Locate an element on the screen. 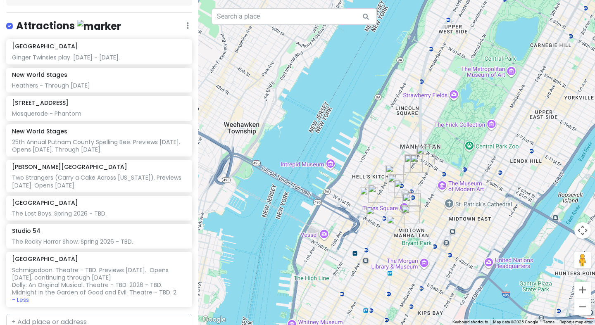  img: marker is located at coordinates (99, 26).